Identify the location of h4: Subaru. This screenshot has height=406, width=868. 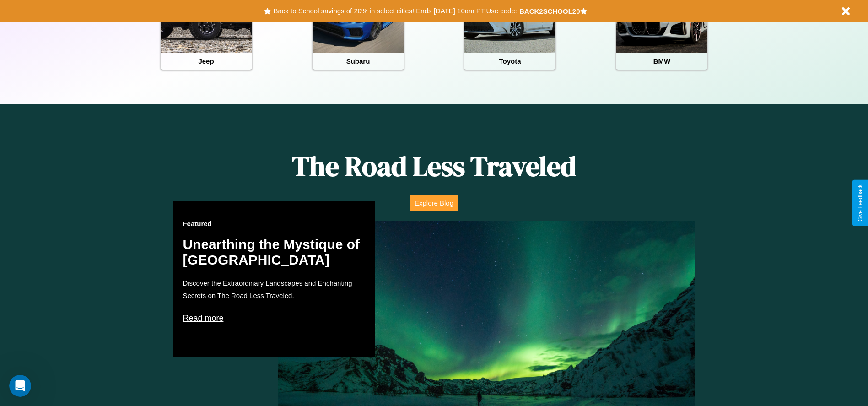
(358, 61).